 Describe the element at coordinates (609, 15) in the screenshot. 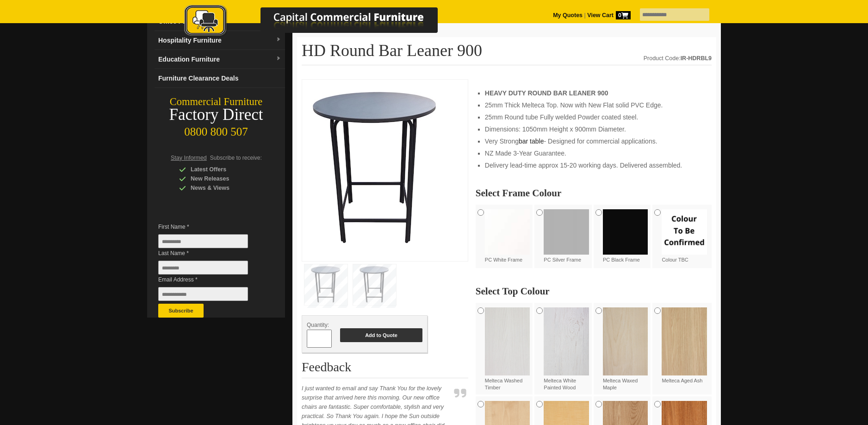

I see `strong: View Cart` at that location.